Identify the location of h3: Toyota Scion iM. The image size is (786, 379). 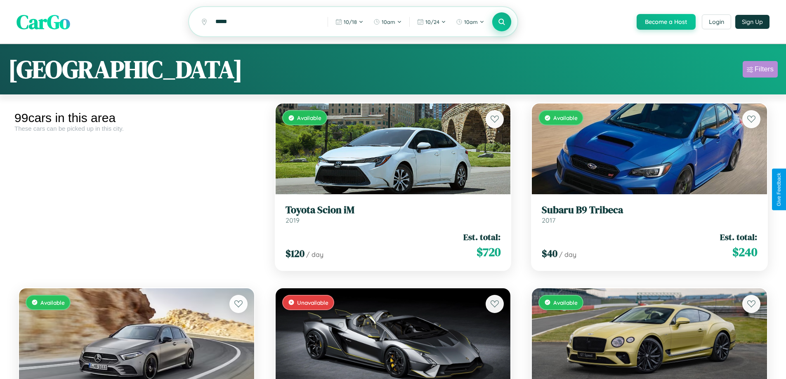
(393, 210).